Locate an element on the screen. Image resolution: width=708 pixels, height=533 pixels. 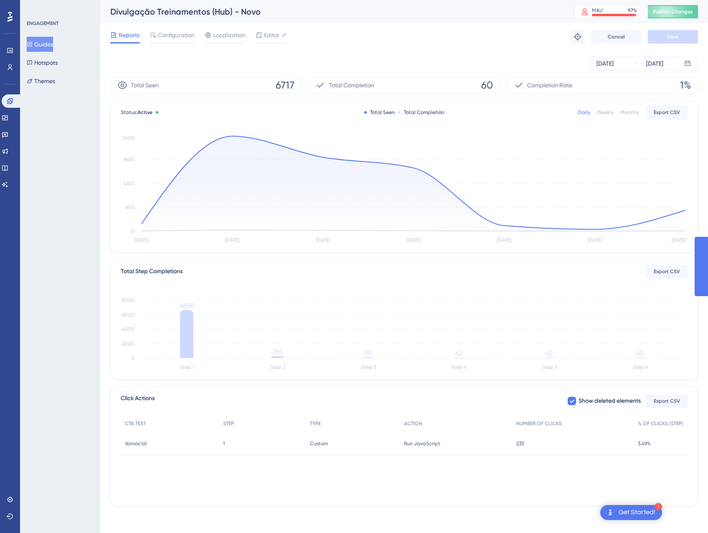
tspan: Step 3 is located at coordinates (368, 367).